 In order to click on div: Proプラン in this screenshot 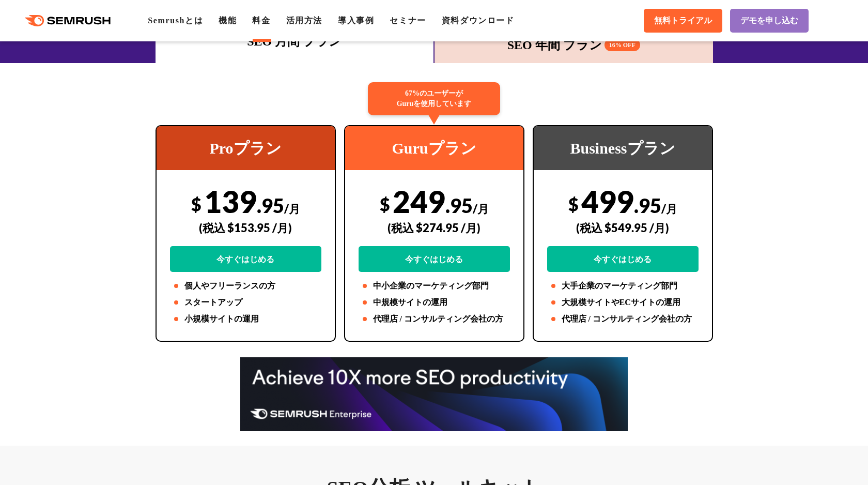, I will do `click(246, 148)`.